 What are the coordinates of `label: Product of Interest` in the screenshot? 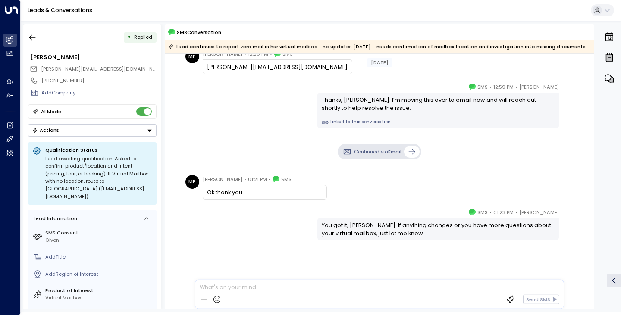 It's located at (99, 290).